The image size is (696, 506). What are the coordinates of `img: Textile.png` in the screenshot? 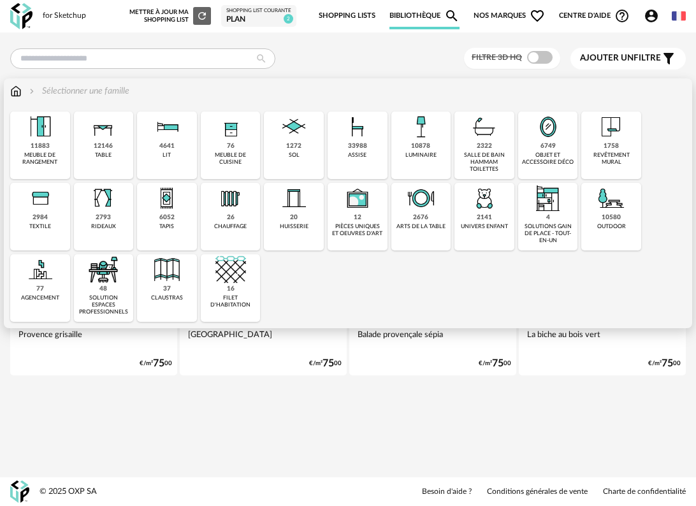 It's located at (40, 198).